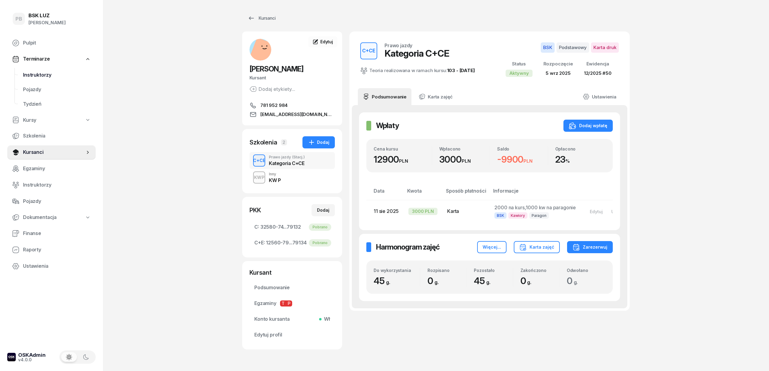 The width and height of the screenshot is (769, 371). I want to click on div: Usuń, so click(617, 211).